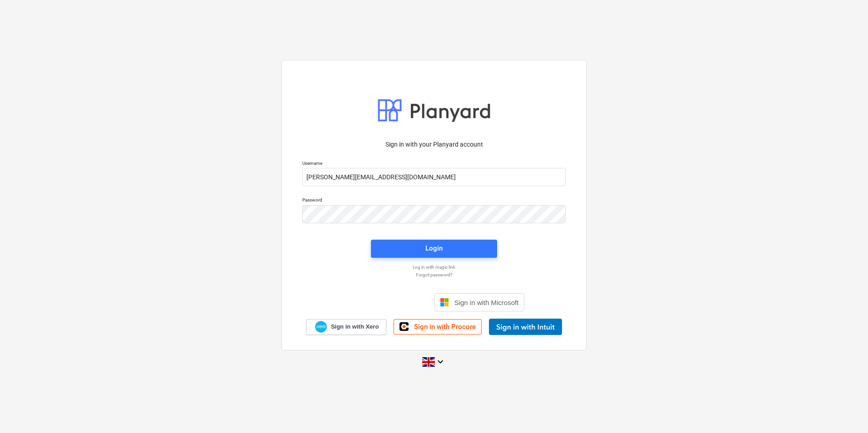 The height and width of the screenshot is (433, 868). What do you see at coordinates (434, 249) in the screenshot?
I see `button: Login` at bounding box center [434, 249].